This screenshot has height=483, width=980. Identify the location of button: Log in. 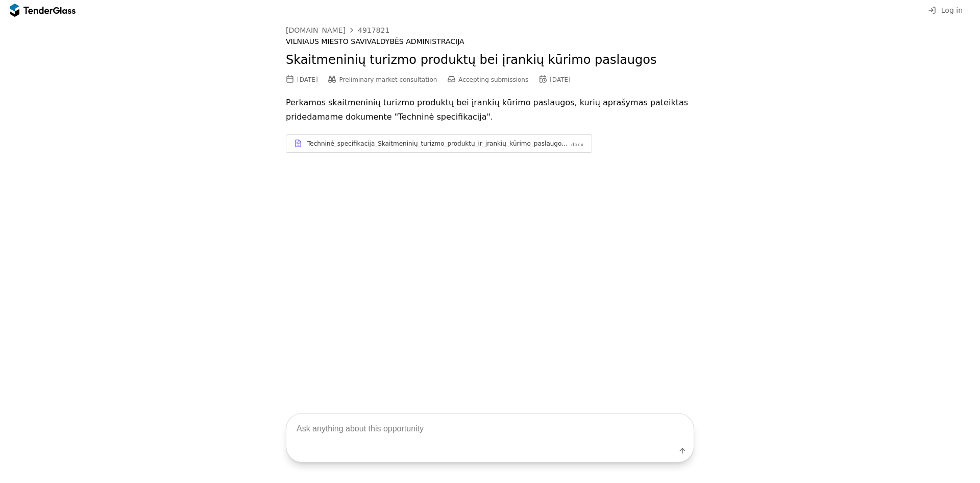
(945, 10).